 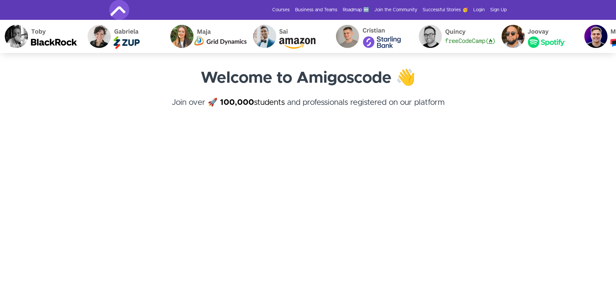 I want to click on img: Gabriela, so click(x=123, y=36).